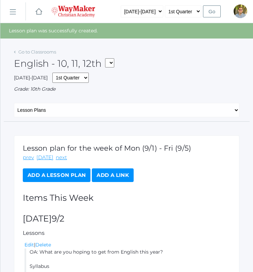 The width and height of the screenshot is (253, 272). Describe the element at coordinates (127, 148) in the screenshot. I see `h1: Lesson plan for the week of Mon (9/1) - Fri (9/5)` at that location.